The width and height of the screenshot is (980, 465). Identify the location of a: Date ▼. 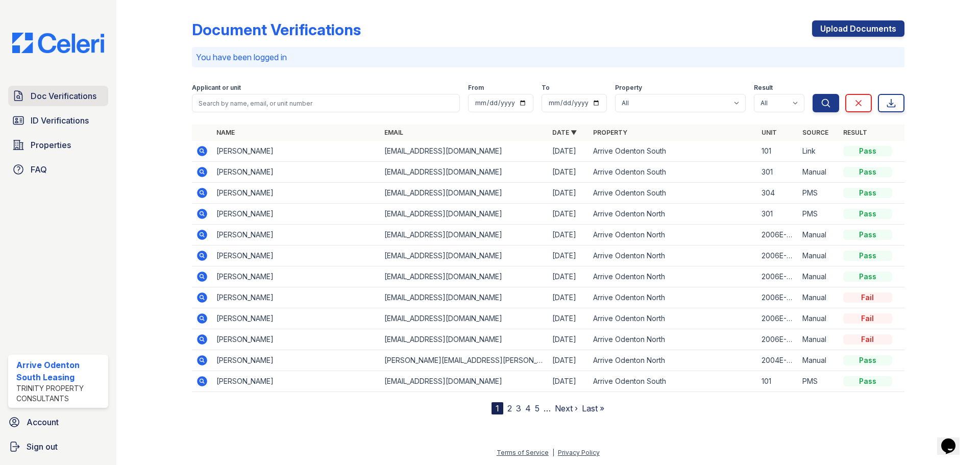
(565, 132).